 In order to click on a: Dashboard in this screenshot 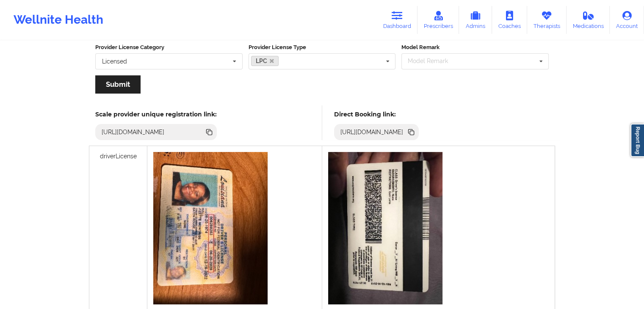, I will do `click(397, 20)`.